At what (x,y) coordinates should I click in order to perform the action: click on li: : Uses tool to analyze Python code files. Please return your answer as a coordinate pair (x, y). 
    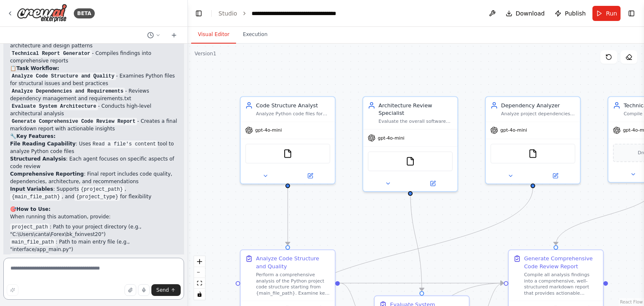
    Looking at the image, I should click on (93, 148).